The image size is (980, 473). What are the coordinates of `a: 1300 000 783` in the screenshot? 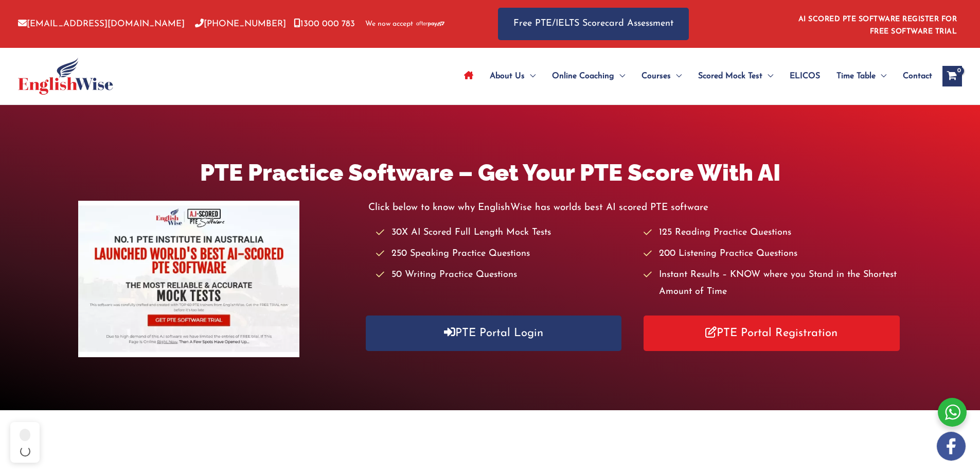 It's located at (324, 24).